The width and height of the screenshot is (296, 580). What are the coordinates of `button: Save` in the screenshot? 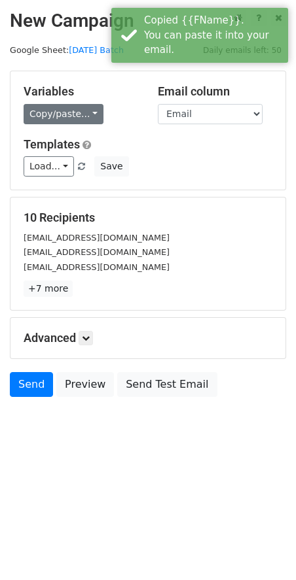 It's located at (111, 166).